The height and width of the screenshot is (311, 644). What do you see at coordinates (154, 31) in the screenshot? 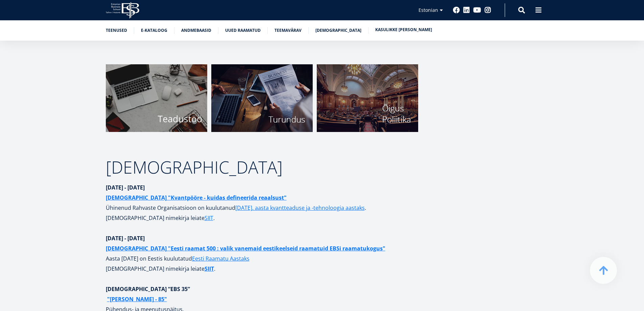
I see `a: E-kataloog` at bounding box center [154, 31].